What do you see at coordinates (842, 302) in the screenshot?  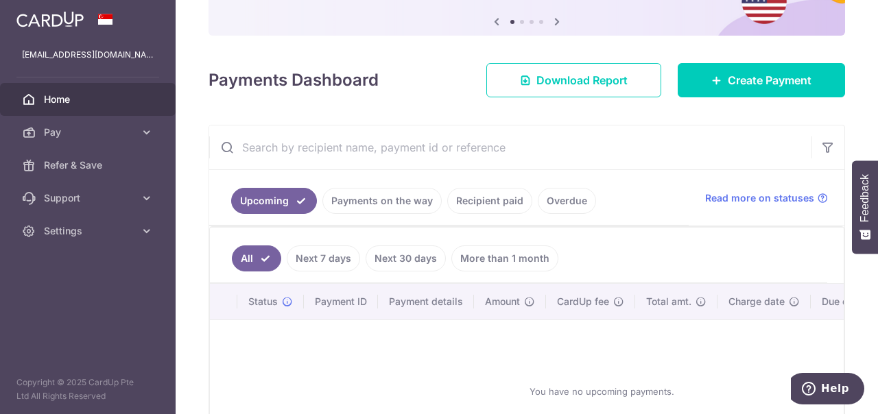 I see `span: Due date` at bounding box center [842, 302].